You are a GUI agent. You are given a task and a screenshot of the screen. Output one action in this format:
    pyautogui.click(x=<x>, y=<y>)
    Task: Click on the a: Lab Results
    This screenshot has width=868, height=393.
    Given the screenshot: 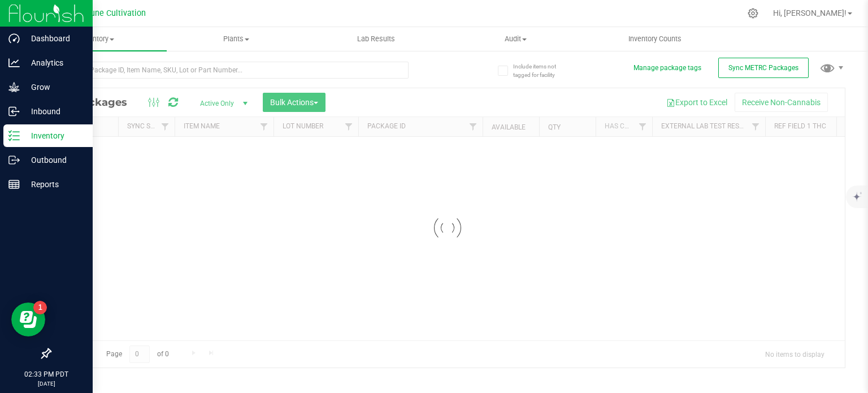 What is the action you would take?
    pyautogui.click(x=376, y=39)
    